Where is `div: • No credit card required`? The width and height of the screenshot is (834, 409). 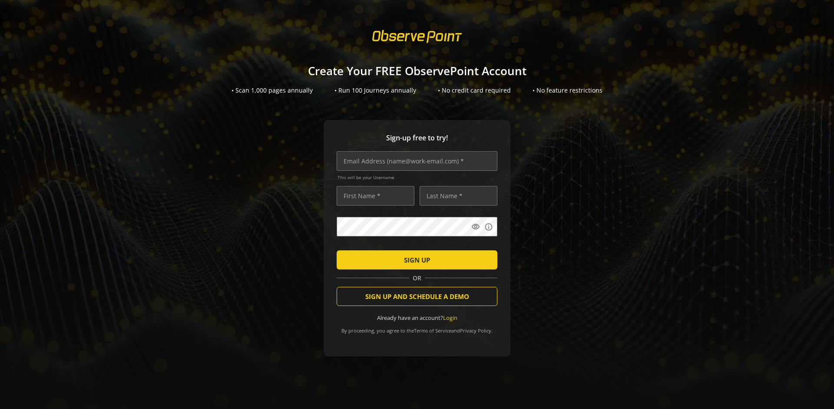 div: • No credit card required is located at coordinates (474, 90).